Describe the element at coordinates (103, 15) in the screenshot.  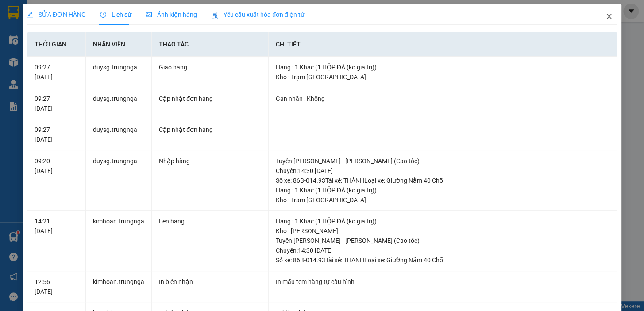
I see `span: clock-circle` at that location.